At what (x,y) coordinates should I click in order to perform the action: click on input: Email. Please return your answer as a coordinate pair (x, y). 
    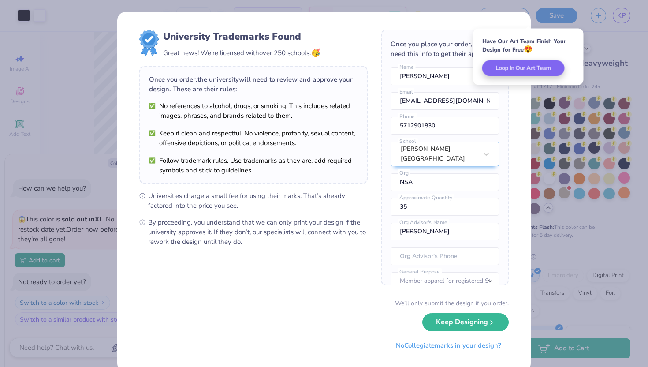
    Looking at the image, I should click on (445, 101).